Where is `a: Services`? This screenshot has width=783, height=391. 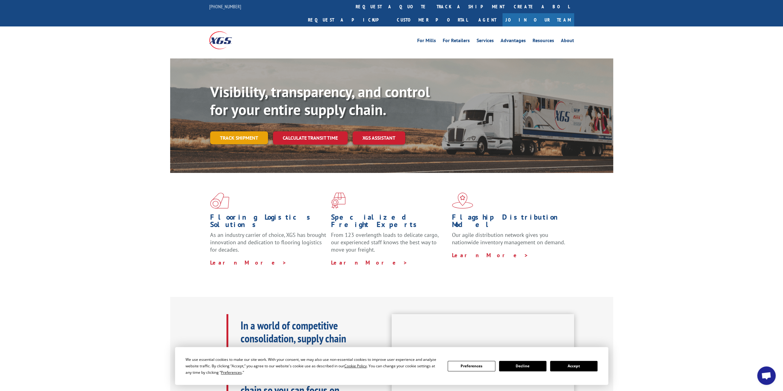 a: Services is located at coordinates (485, 42).